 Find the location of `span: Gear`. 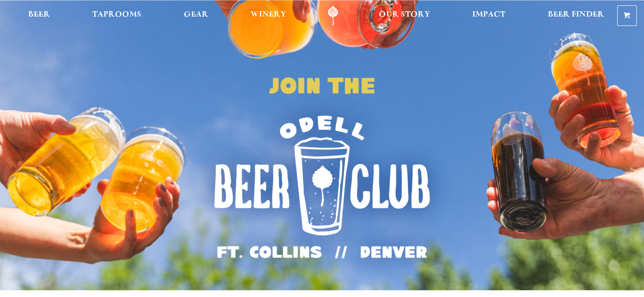

span: Gear is located at coordinates (196, 15).